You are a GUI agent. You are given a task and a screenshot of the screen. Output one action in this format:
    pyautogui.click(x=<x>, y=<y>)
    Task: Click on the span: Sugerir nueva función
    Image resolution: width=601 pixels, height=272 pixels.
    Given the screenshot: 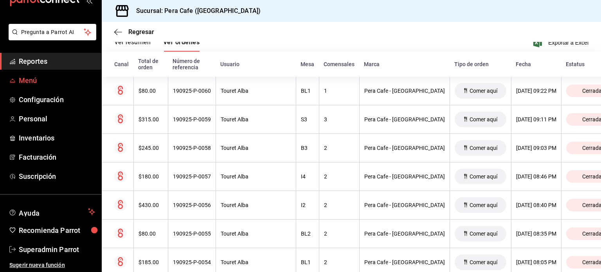 What is the action you would take?
    pyautogui.click(x=52, y=265)
    